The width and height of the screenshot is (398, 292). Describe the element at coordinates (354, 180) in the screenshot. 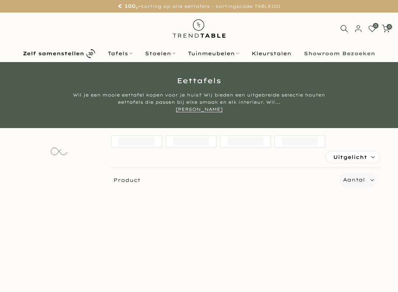

I see `label: Aantal` at that location.